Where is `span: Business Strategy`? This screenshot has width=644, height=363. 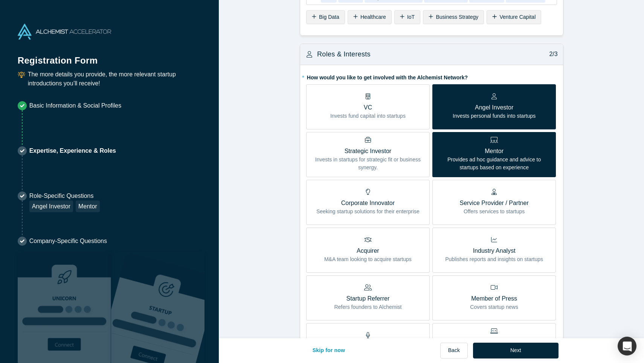 span: Business Strategy is located at coordinates (457, 17).